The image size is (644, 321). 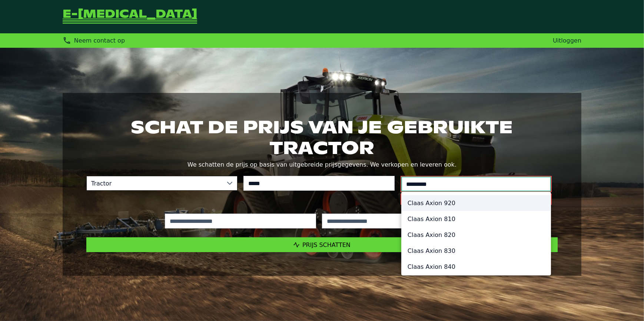 What do you see at coordinates (322, 165) in the screenshot?
I see `p: We schatten de prijs op basis van uitgebreide prijsgegevens. We verkopen en leveren ook.` at bounding box center [322, 165].